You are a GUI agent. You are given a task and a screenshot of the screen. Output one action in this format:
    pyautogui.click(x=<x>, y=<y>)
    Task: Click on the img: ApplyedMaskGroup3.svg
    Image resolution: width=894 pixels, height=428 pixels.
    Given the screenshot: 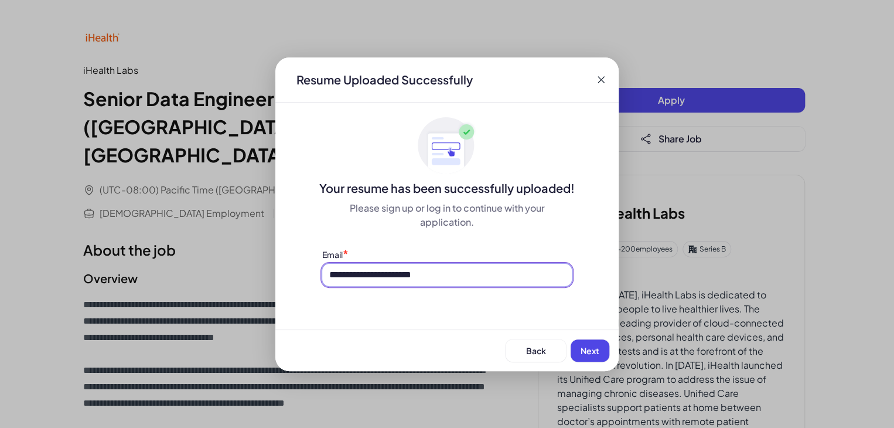 What is the action you would take?
    pyautogui.click(x=447, y=146)
    